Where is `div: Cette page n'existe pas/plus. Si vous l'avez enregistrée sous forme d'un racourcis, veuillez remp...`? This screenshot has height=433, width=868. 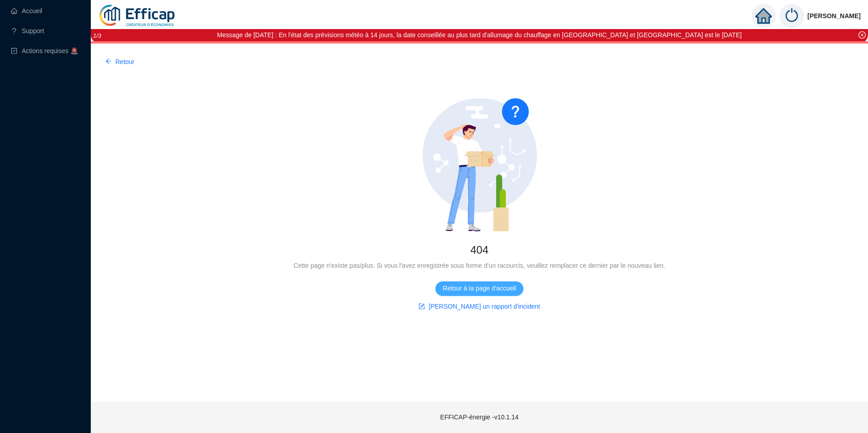
div: Cette page n'existe pas/plus. Si vous l'avez enregistrée sous forme d'un racourcis, veuillez remp... is located at coordinates (479, 266).